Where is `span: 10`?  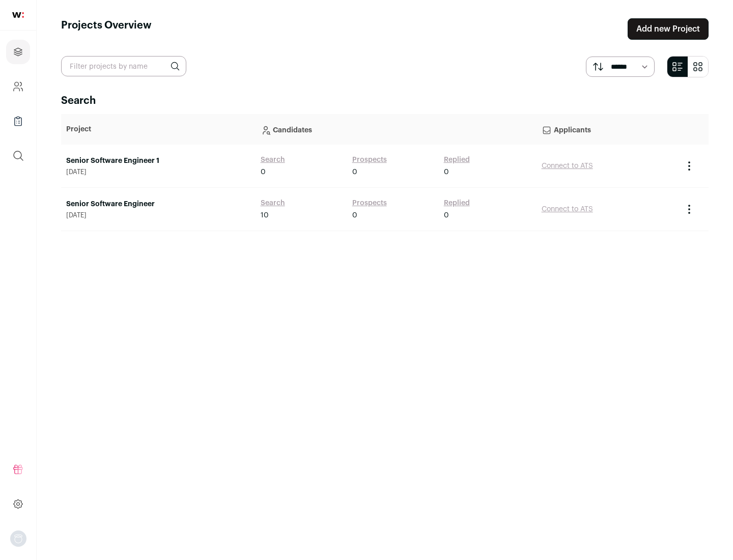 span: 10 is located at coordinates (265, 215).